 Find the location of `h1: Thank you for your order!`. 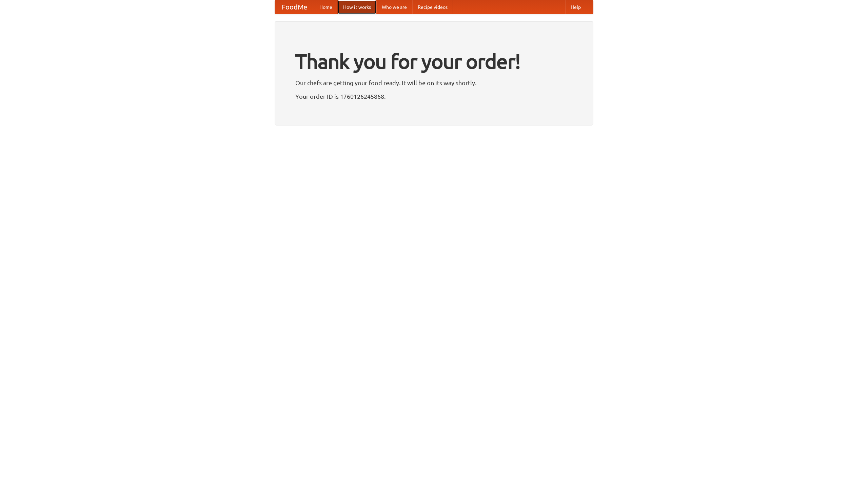

h1: Thank you for your order! is located at coordinates (434, 61).